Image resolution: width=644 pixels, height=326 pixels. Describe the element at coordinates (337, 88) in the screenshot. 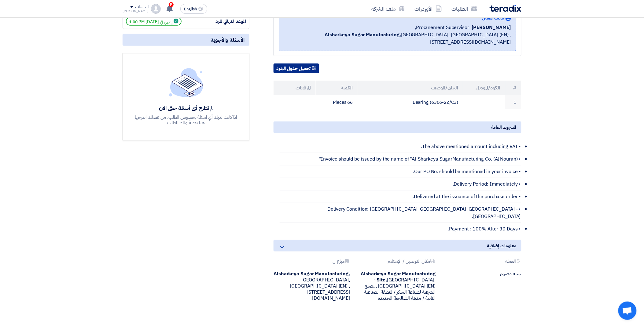

I see `th: الكمية` at that location.